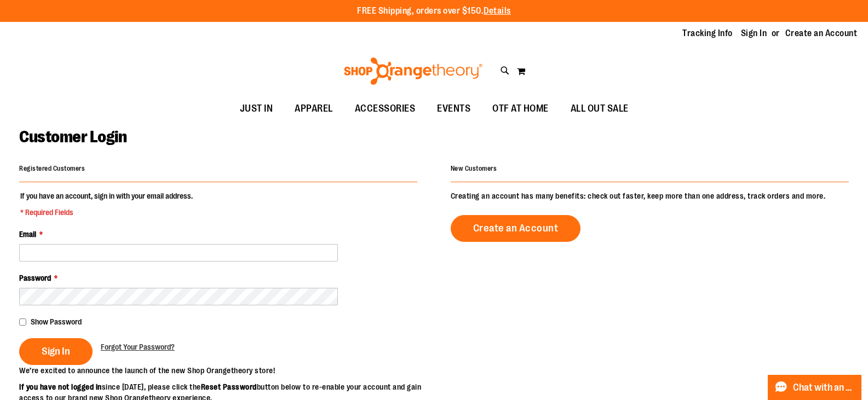  What do you see at coordinates (56, 352) in the screenshot?
I see `button: Sign In` at bounding box center [56, 352].